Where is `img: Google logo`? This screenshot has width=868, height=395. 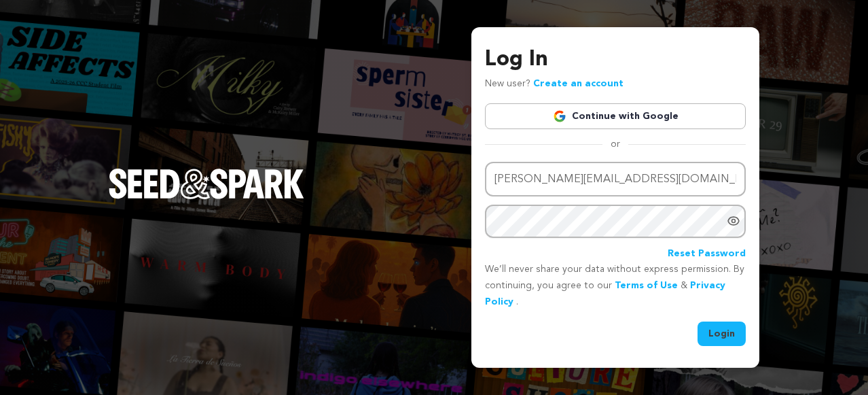 img: Google logo is located at coordinates (560, 116).